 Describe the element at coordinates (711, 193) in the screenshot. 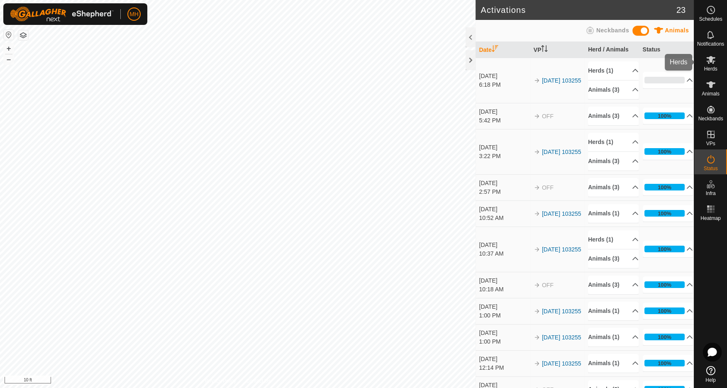

I see `span: Infra` at that location.